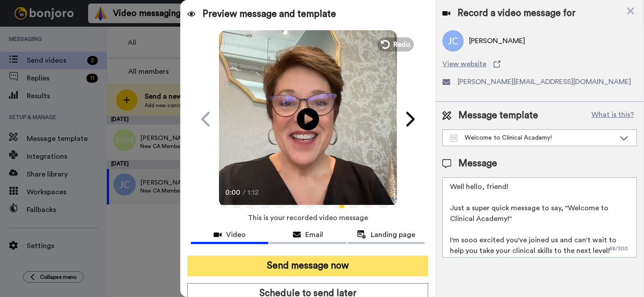 The image size is (644, 297). Describe the element at coordinates (314, 235) in the screenshot. I see `span: Email` at that location.